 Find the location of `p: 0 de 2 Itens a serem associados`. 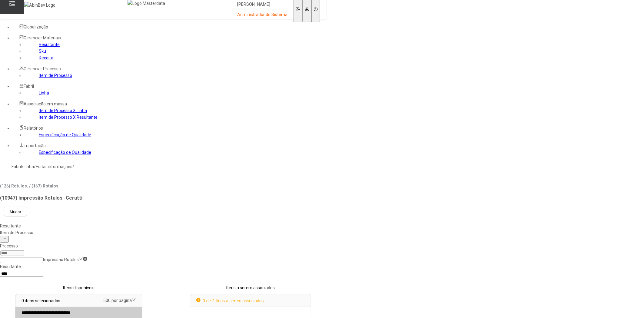

p: 0 de 2 Itens a serem associados is located at coordinates (230, 301).